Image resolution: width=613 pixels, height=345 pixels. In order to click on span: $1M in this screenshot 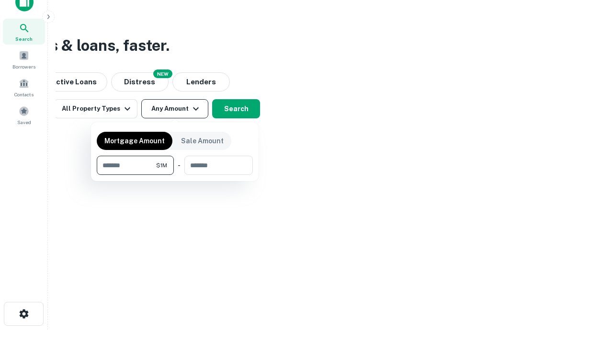, I will do `click(161, 165)`.